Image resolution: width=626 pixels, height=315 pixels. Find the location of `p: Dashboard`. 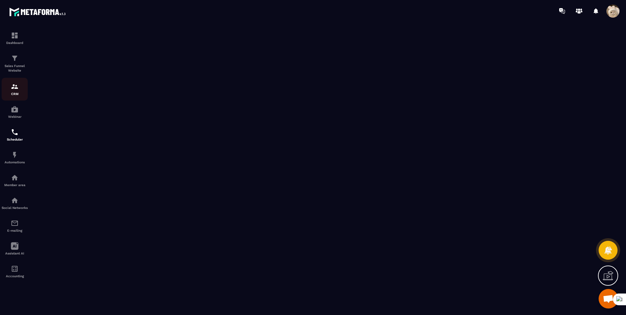

p: Dashboard is located at coordinates (15, 43).